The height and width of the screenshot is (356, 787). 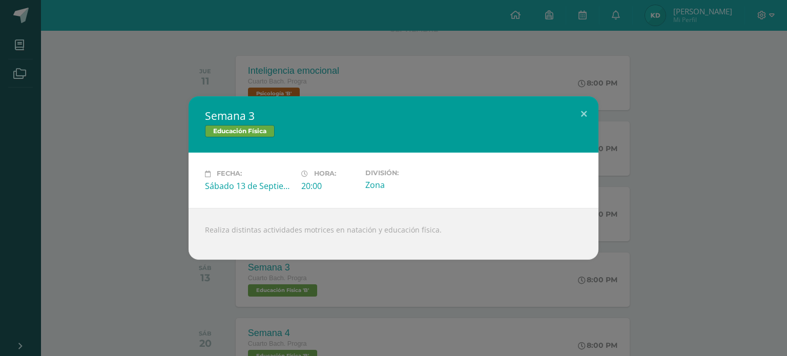 I want to click on label: División:, so click(x=409, y=173).